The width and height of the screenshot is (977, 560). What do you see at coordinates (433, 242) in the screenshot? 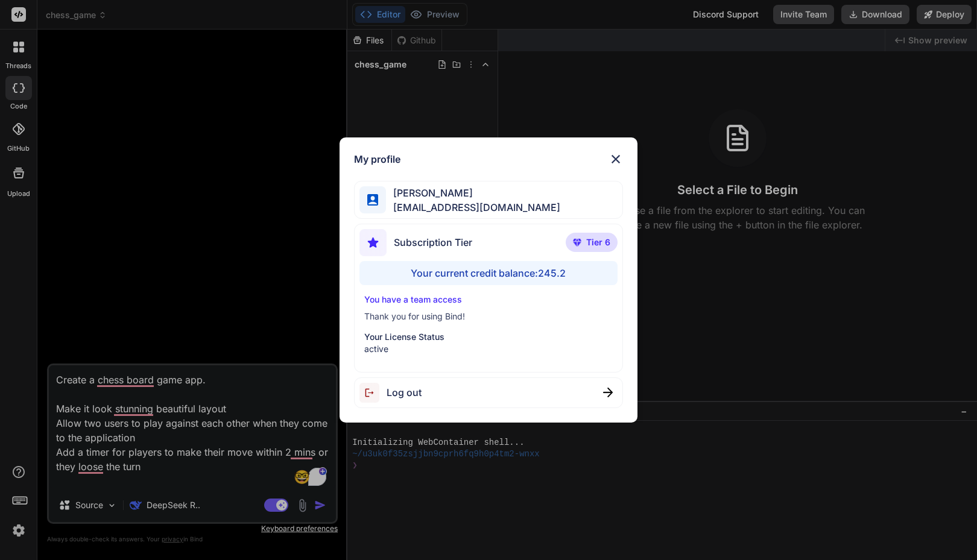
I see `span: Subscription Tier` at bounding box center [433, 242].